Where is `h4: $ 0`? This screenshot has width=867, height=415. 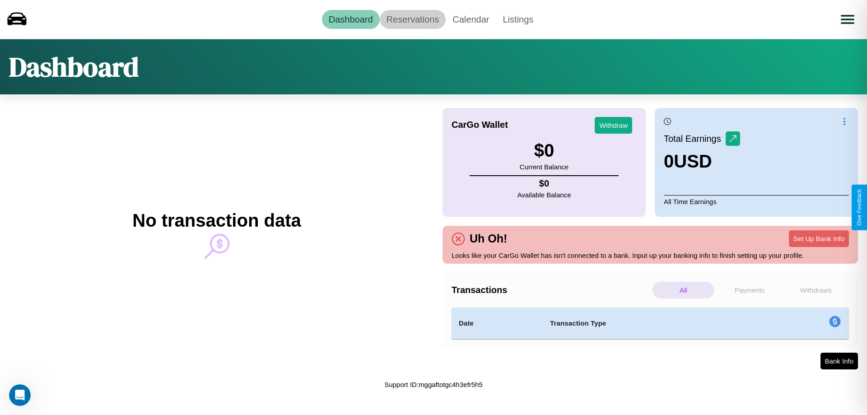 h4: $ 0 is located at coordinates (544, 183).